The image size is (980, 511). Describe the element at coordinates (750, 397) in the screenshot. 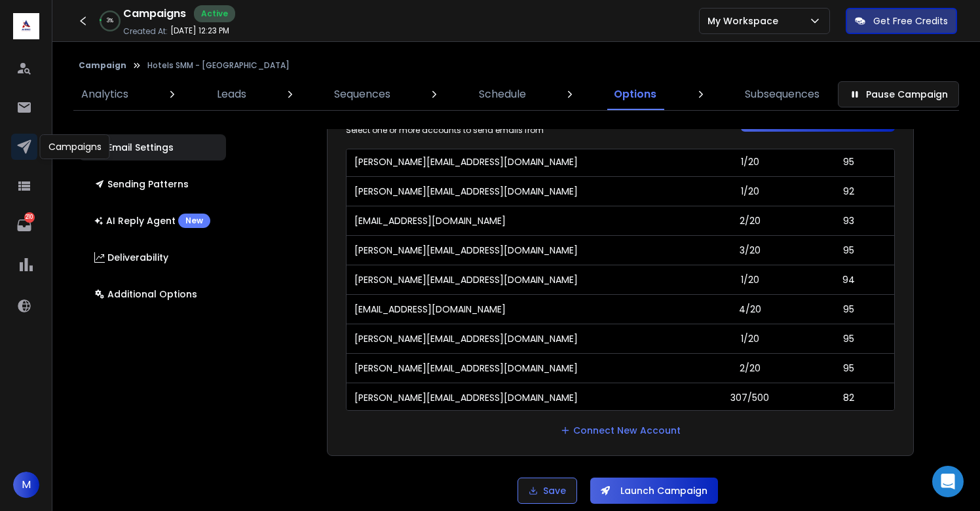

I see `td: 307/500` at that location.